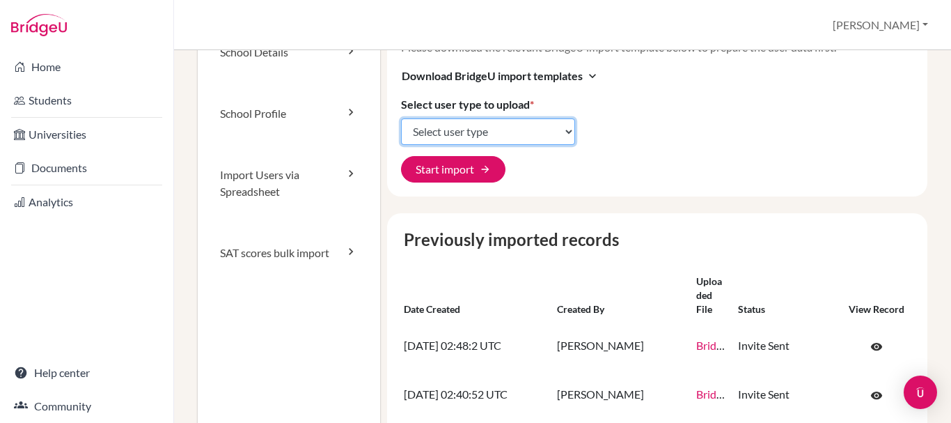 The image size is (951, 423). I want to click on a: Analytics, so click(86, 202).